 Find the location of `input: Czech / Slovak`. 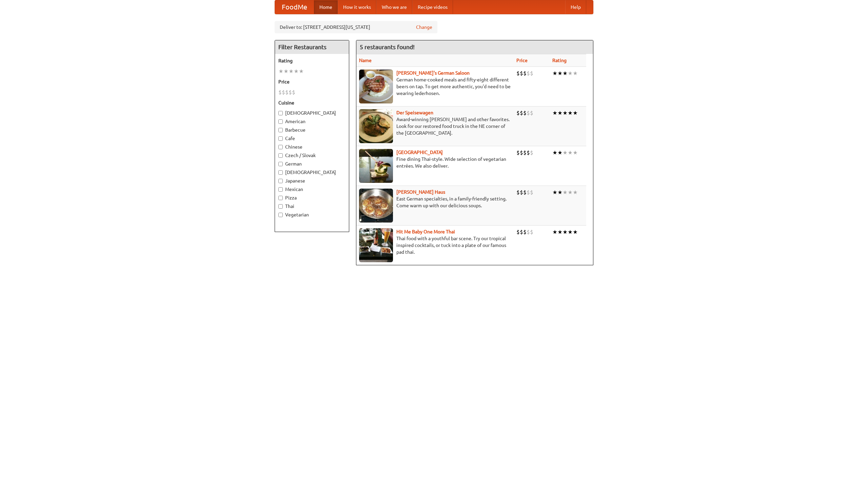

input: Czech / Slovak is located at coordinates (280, 155).